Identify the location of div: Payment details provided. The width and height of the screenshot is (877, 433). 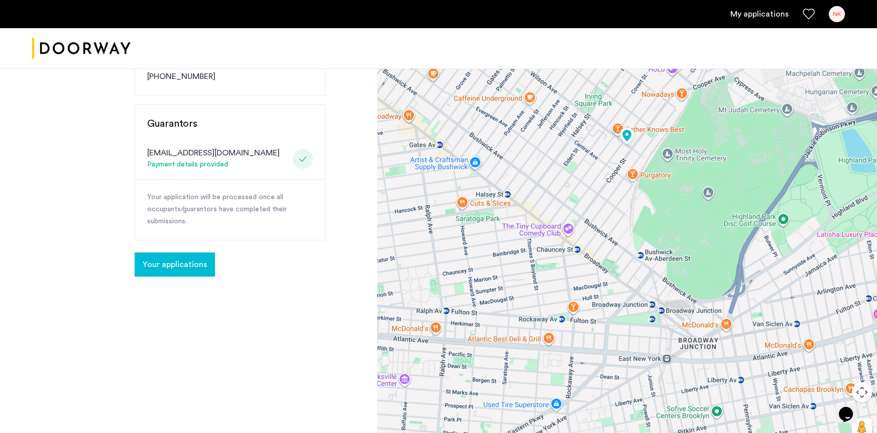
(214, 165).